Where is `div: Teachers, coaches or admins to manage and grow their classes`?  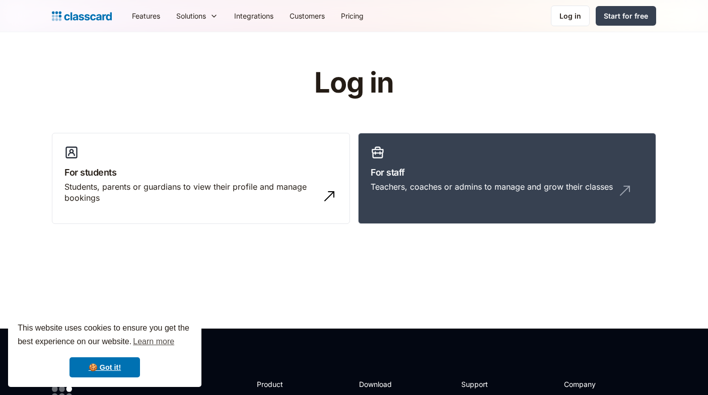 div: Teachers, coaches or admins to manage and grow their classes is located at coordinates (492, 187).